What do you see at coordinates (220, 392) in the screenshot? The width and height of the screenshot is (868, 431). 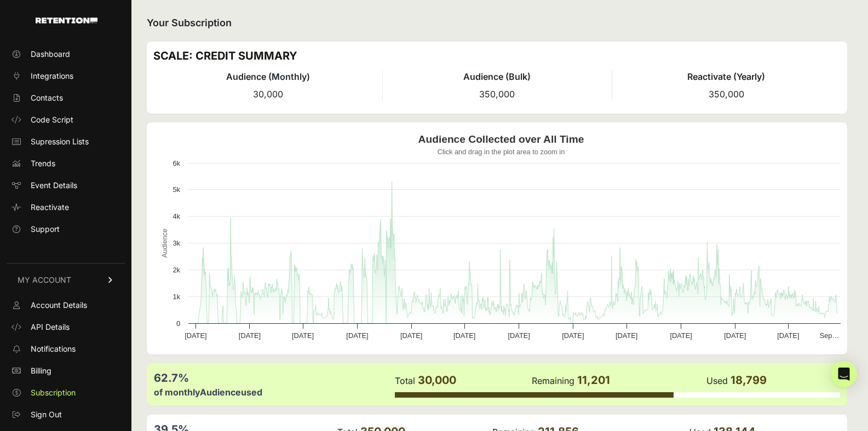 I see `label: Audience` at bounding box center [220, 392].